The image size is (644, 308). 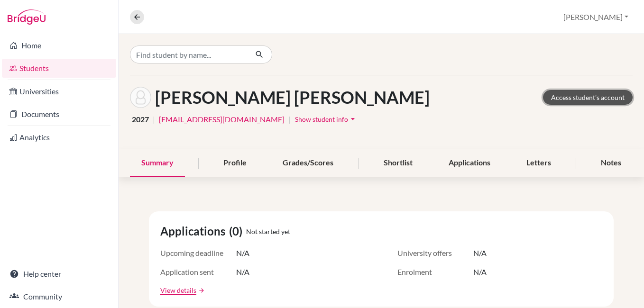 What do you see at coordinates (58, 45) in the screenshot?
I see `a: Home` at bounding box center [58, 45].